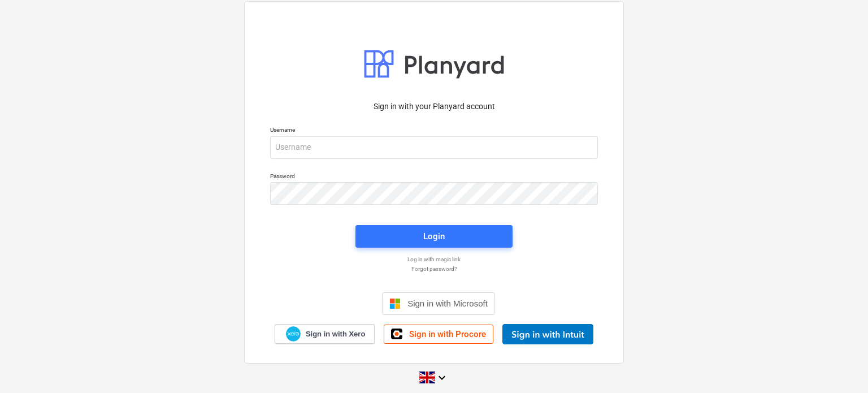  What do you see at coordinates (325, 334) in the screenshot?
I see `a: Sign in with Xero` at bounding box center [325, 334].